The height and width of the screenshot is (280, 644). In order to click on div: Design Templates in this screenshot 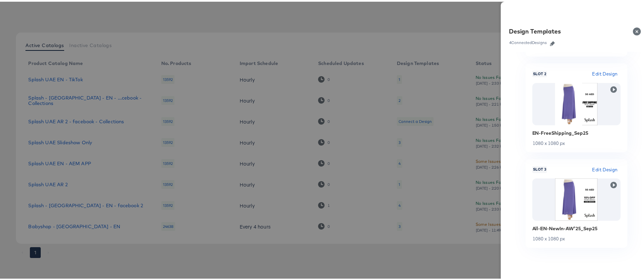, I will do `click(535, 30)`.